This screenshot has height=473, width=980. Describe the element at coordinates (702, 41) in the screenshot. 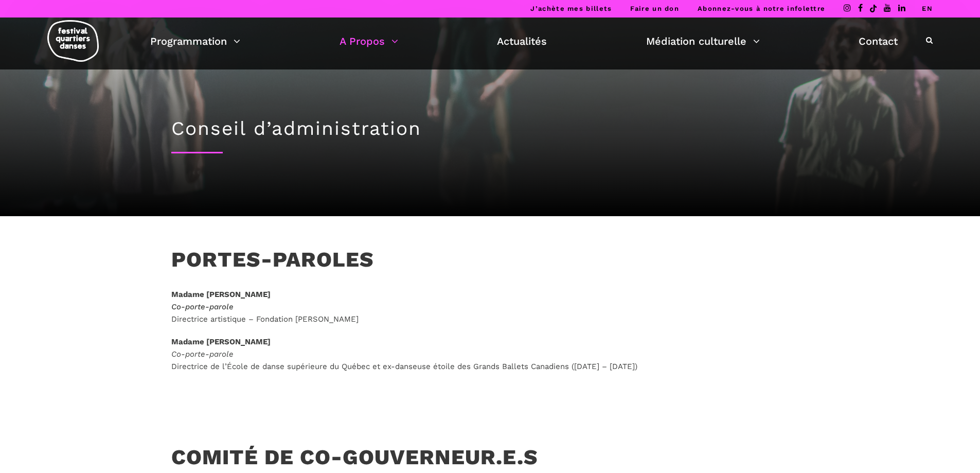

I see `a: Médiation culturelle` at that location.